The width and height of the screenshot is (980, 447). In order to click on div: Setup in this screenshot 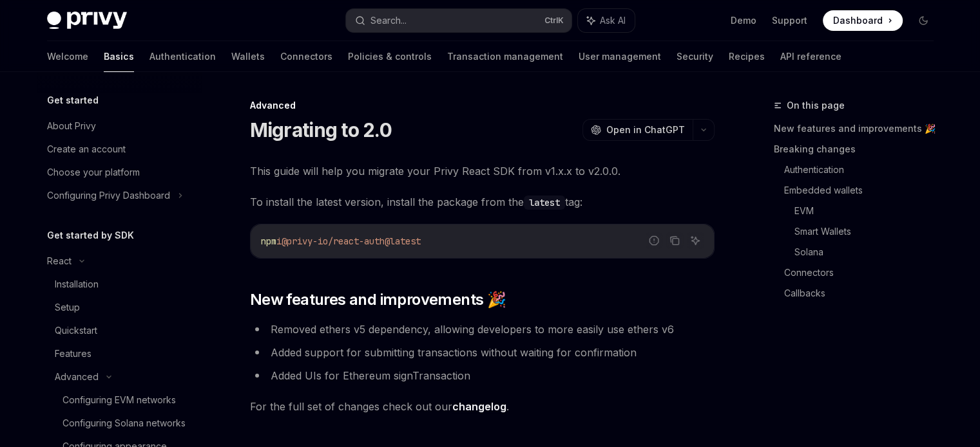, I will do `click(67, 308)`.